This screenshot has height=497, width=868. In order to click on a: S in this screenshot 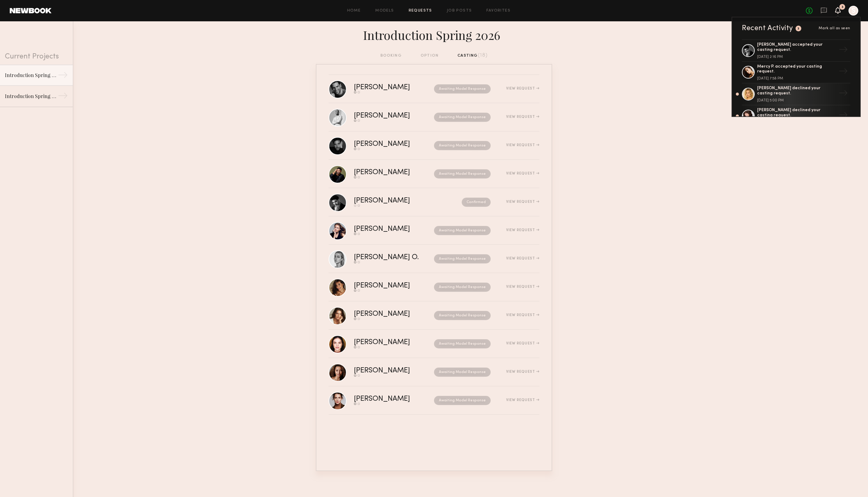, I will do `click(854, 11)`.